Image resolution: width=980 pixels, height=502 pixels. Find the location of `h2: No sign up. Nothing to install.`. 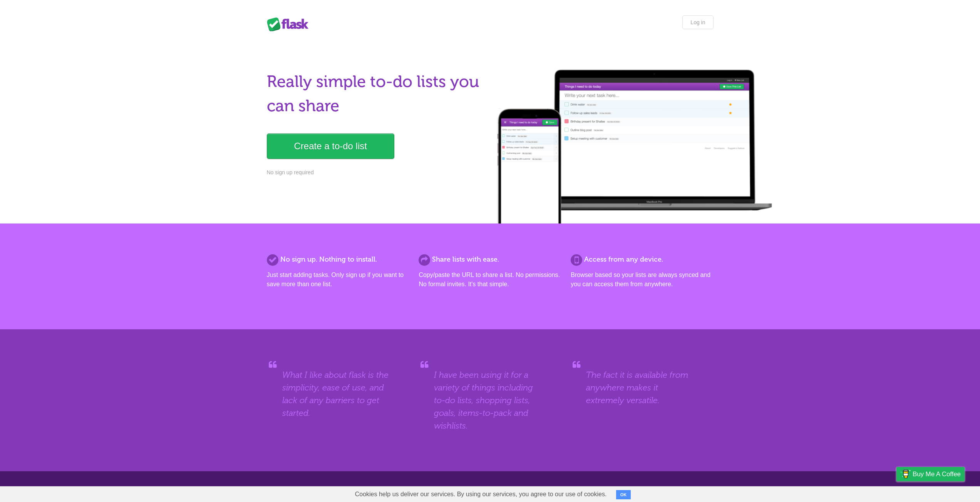

h2: No sign up. Nothing to install. is located at coordinates (338, 259).